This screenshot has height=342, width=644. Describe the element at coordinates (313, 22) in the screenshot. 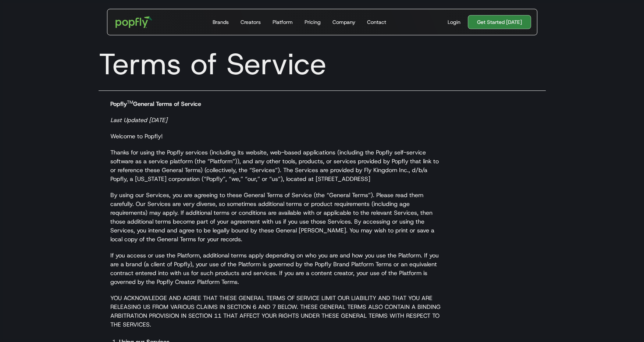

I see `div: Pricing` at that location.